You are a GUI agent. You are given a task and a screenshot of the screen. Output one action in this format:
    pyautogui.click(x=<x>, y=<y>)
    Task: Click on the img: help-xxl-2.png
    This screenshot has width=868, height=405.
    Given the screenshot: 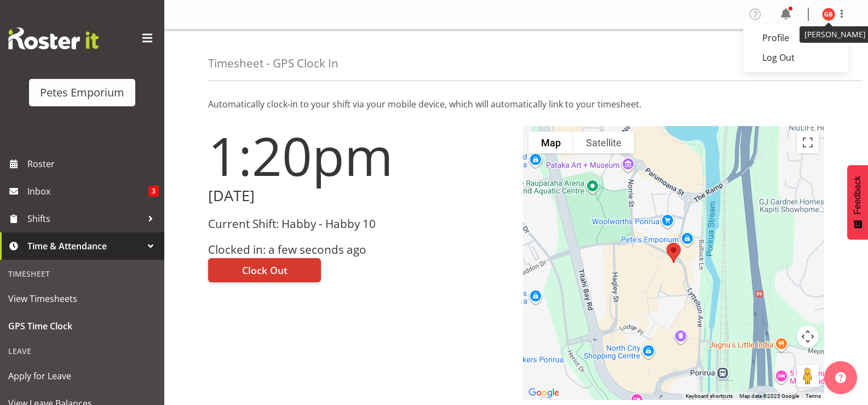 What is the action you would take?
    pyautogui.click(x=841, y=377)
    